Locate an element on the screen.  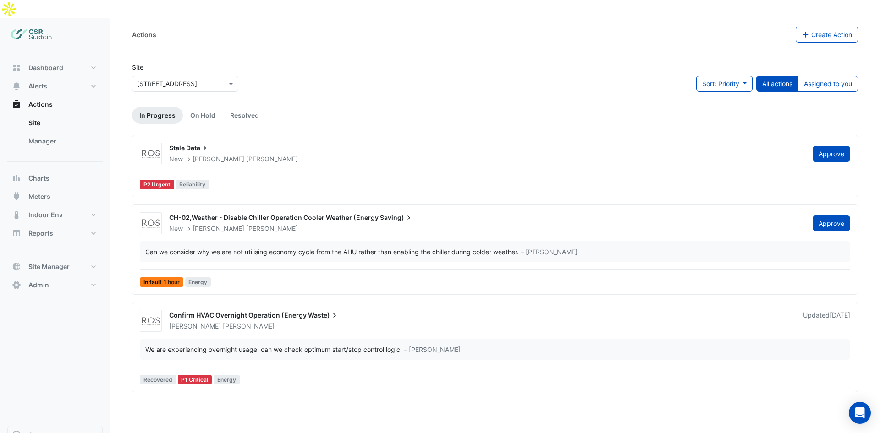
span: 1 hour is located at coordinates (171, 282).